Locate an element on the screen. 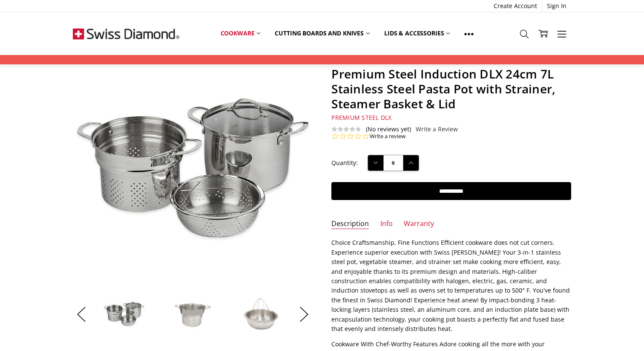  a: Write a review is located at coordinates (387, 136).